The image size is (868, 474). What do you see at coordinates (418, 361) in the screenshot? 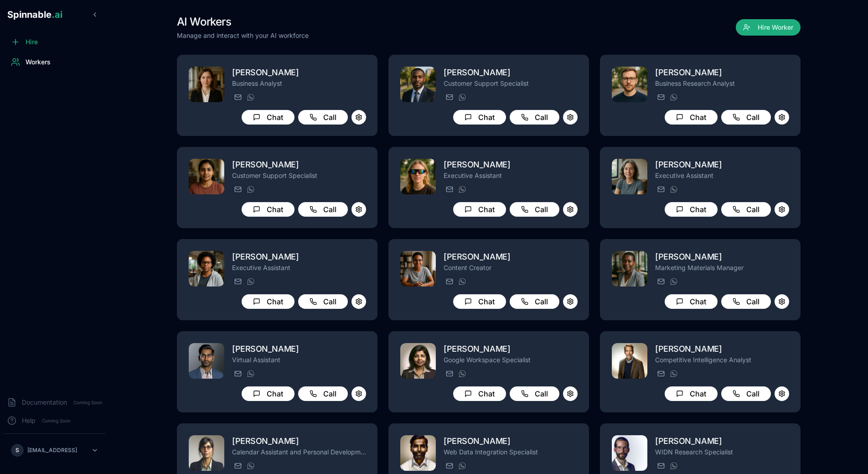
I see `img: Ruby Nowak` at bounding box center [418, 361].